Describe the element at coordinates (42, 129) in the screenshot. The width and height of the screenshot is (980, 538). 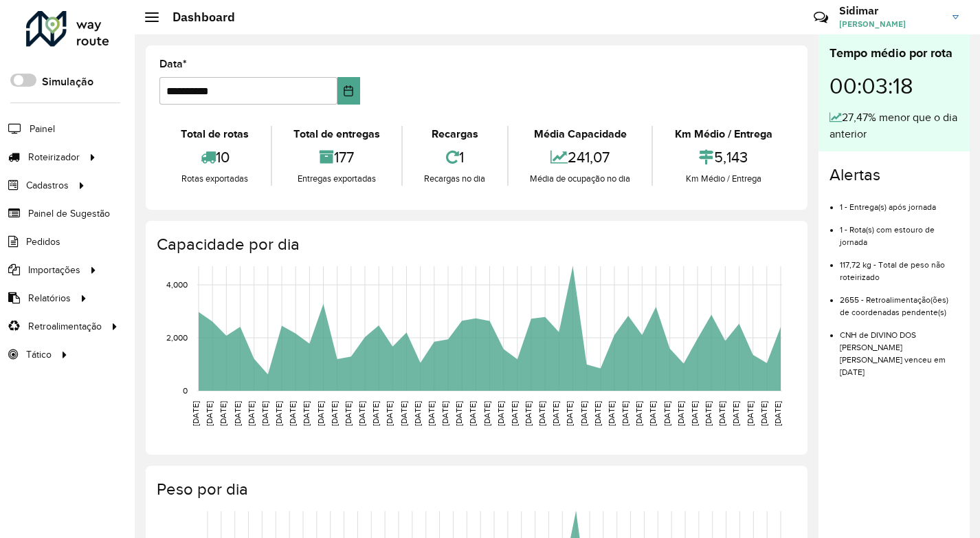
I see `span: Painel` at that location.